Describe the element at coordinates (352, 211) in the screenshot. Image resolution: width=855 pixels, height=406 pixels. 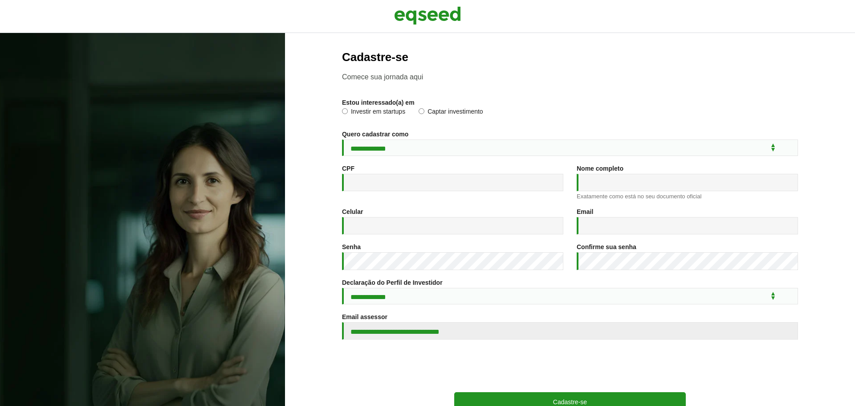
I see `label: Celular` at that location.